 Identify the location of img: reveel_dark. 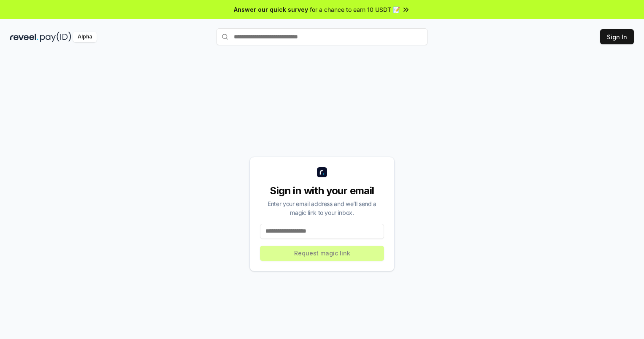
(24, 37).